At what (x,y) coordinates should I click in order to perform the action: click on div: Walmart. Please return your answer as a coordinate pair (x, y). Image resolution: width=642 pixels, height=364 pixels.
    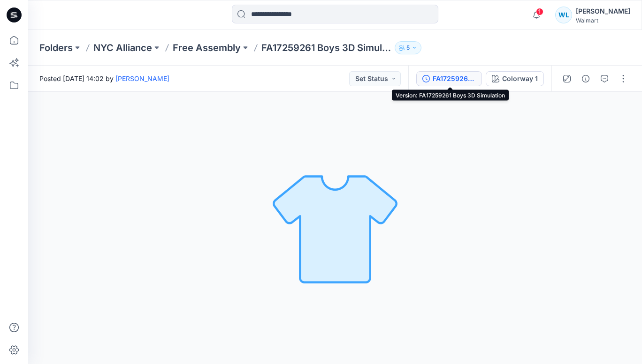
    Looking at the image, I should click on (603, 20).